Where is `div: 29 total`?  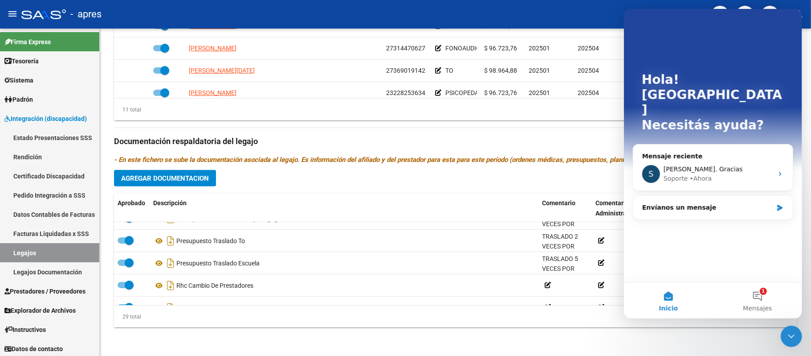 div: 29 total is located at coordinates (127, 316).